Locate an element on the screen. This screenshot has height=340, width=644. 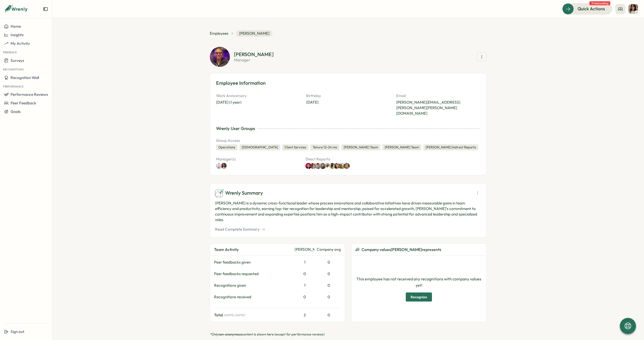
img: Amber Stroyan is located at coordinates (342, 166).